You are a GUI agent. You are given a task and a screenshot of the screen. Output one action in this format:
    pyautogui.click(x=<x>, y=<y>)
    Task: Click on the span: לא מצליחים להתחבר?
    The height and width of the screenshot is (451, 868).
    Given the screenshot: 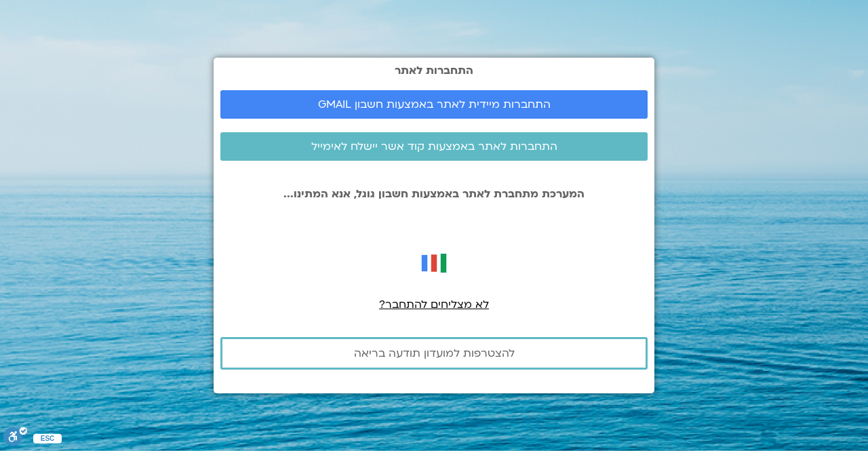 What is the action you would take?
    pyautogui.click(x=434, y=305)
    